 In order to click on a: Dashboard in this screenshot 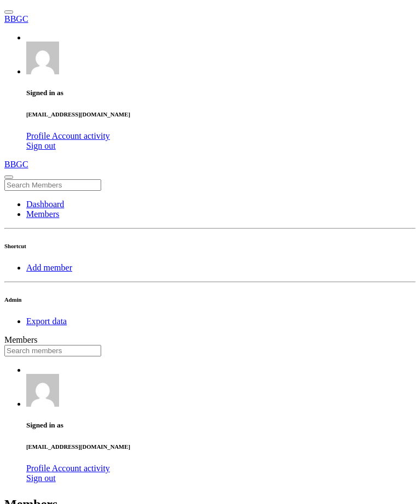, I will do `click(44, 204)`.